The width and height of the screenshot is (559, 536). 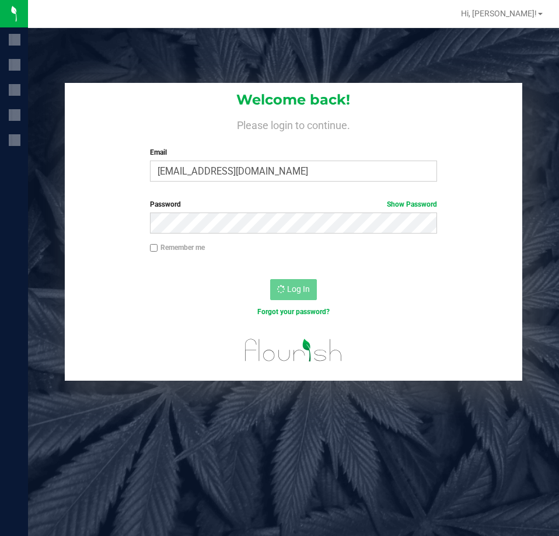 What do you see at coordinates (294, 350) in the screenshot?
I see `img: flourish_logo.svg` at bounding box center [294, 350].